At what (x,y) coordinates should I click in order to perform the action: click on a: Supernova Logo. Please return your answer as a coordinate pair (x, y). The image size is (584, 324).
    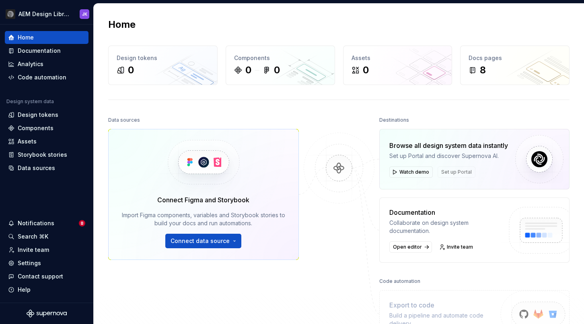
    Looking at the image, I should click on (47, 313).